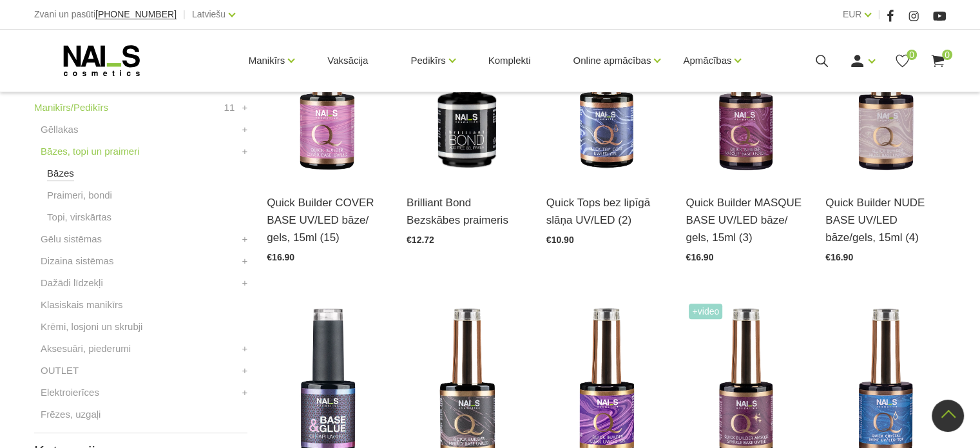 The image size is (980, 448). What do you see at coordinates (71, 283) in the screenshot?
I see `a: Dažādi līdzekļi` at bounding box center [71, 283].